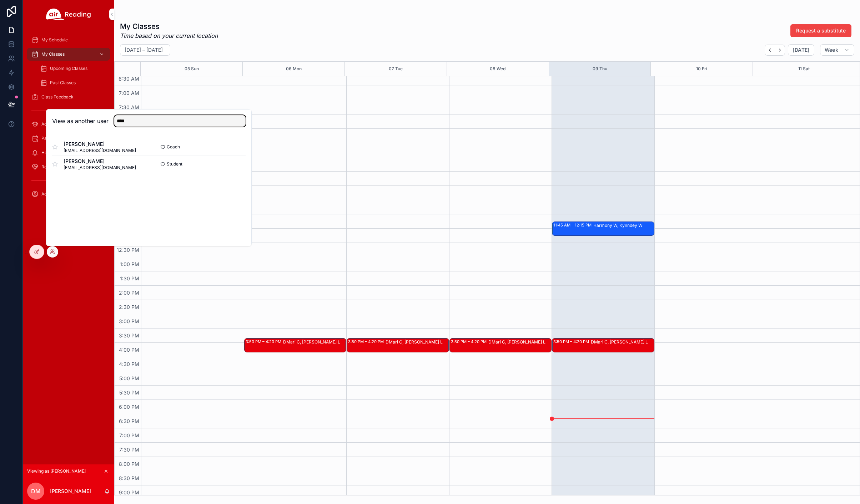 This screenshot has height=504, width=860. Describe the element at coordinates (837, 50) in the screenshot. I see `button: Week` at that location.